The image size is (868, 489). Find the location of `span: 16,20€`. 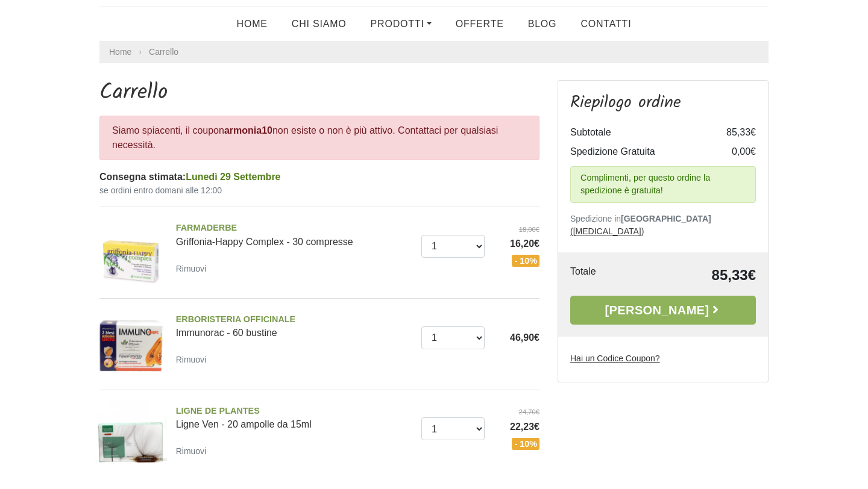

span: 16,20€ is located at coordinates (516, 244).